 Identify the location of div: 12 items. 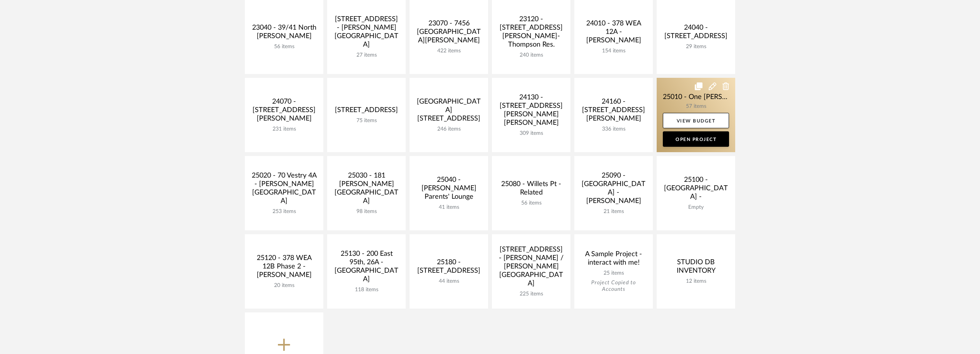
(696, 282).